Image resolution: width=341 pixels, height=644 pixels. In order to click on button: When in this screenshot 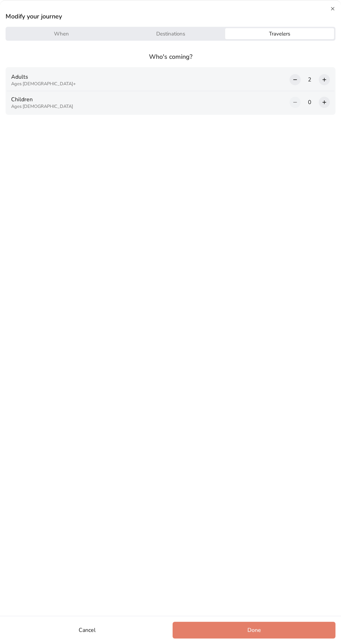, I will do `click(61, 34)`.